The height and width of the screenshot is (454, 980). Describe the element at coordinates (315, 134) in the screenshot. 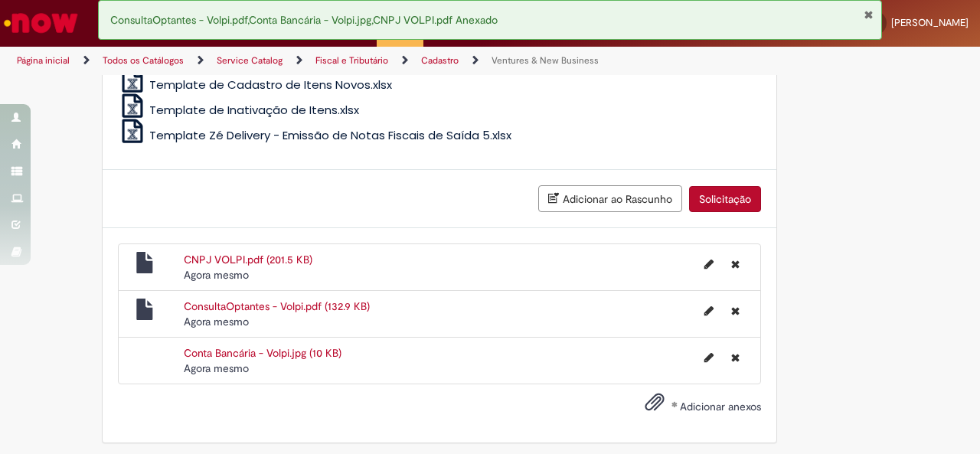

I see `a: Template Zé Delivery - Emissão de Notas Fiscais de Saída 5.xlsx` at that location.